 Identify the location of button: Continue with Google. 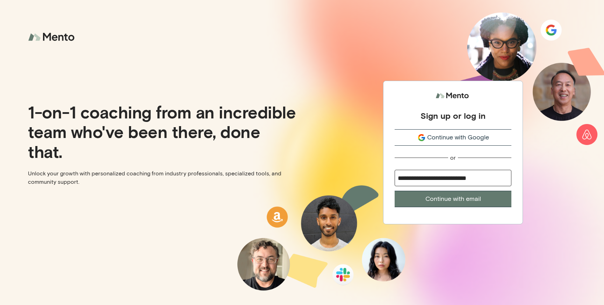
(453, 137).